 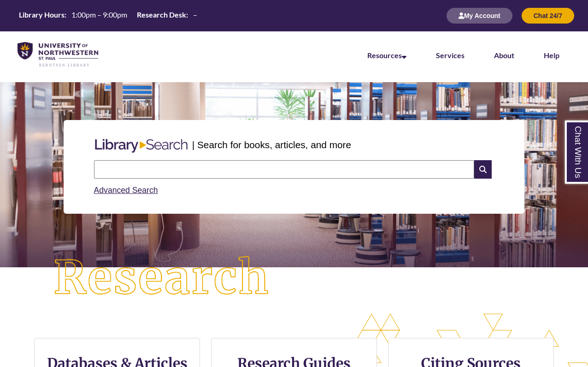 I want to click on img: Research, so click(x=162, y=278).